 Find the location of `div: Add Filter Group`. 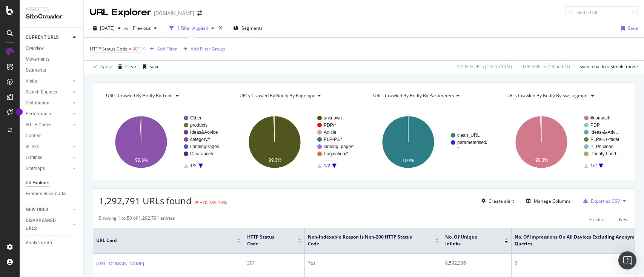

div: Add Filter Group is located at coordinates (207, 48).